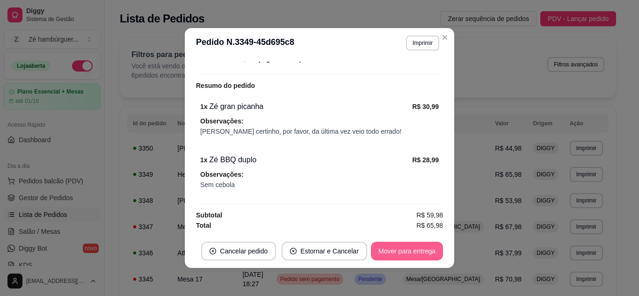 This screenshot has width=639, height=296. Describe the element at coordinates (407, 251) in the screenshot. I see `button: Mover para entrega` at that location.